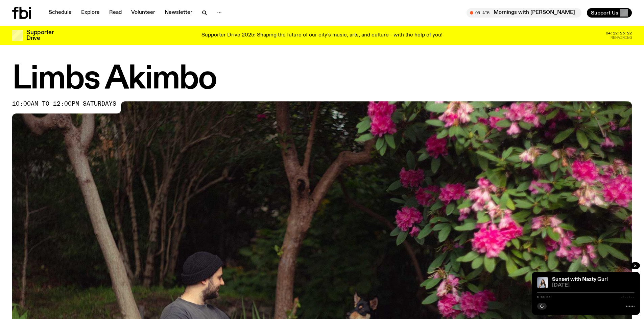  Describe the element at coordinates (90, 13) in the screenshot. I see `a: Explore` at that location.